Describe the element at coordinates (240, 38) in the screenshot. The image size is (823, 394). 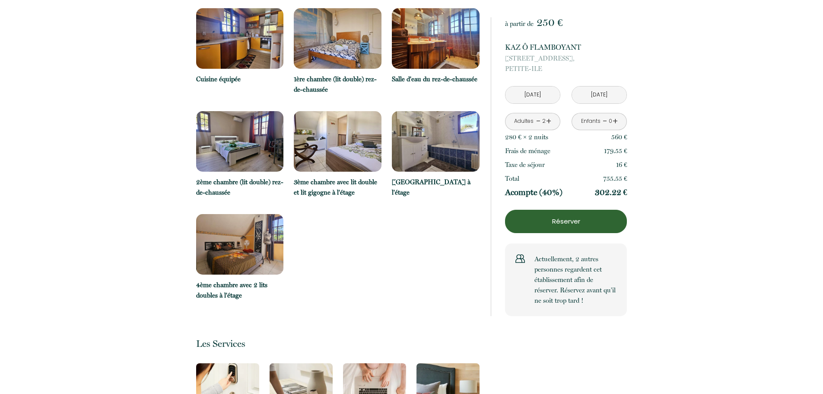
I see `img: 17376144231582.jpg` at that location.